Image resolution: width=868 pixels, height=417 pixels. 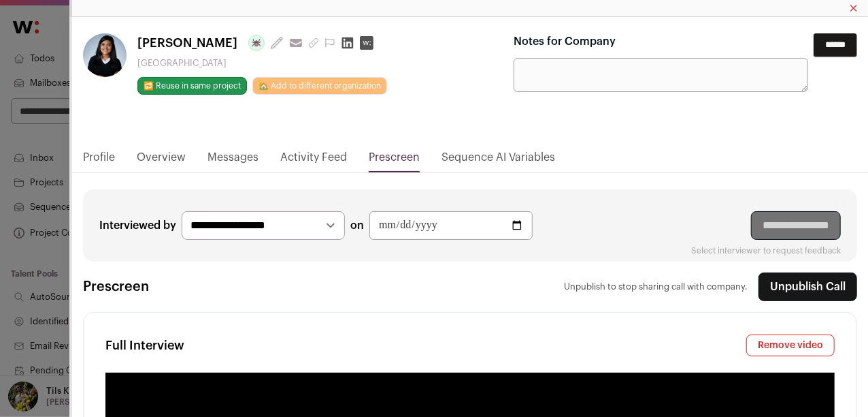 What do you see at coordinates (232, 161) in the screenshot?
I see `a: Messages` at bounding box center [232, 161].